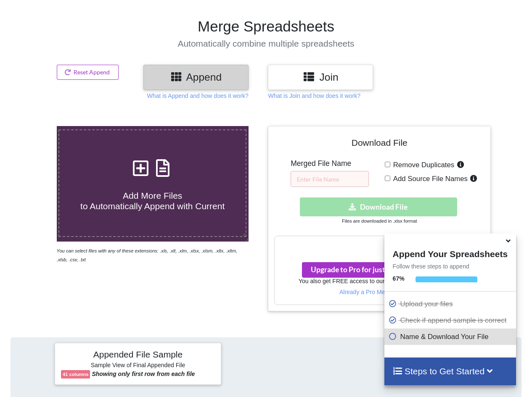 The width and height of the screenshot is (532, 397). I want to click on b: 67 %, so click(398, 279).